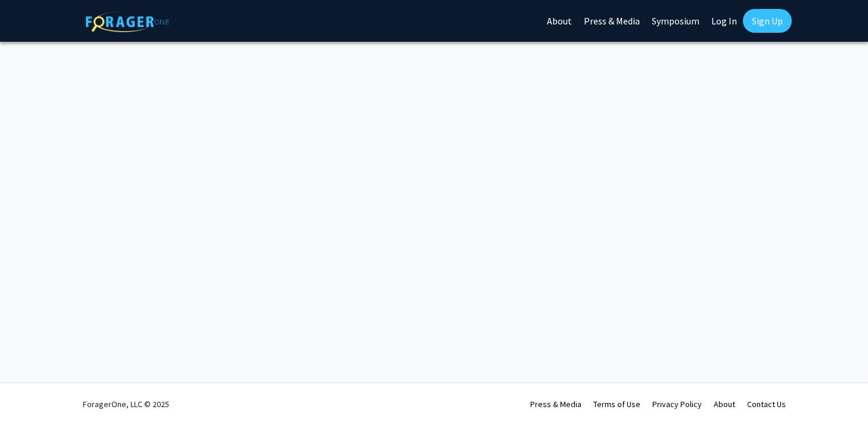 The height and width of the screenshot is (425, 868). Describe the element at coordinates (767, 21) in the screenshot. I see `a: Sign Up` at that location.